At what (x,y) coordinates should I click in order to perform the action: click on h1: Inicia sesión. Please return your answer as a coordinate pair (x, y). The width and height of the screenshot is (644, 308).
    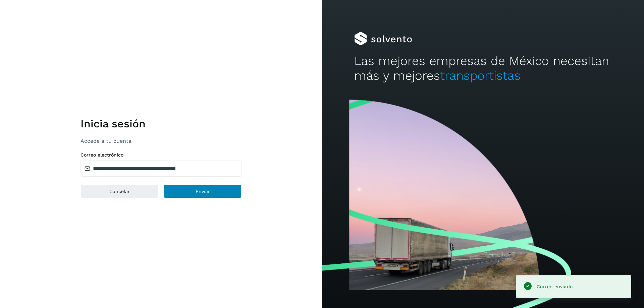
    Looking at the image, I should click on (161, 124).